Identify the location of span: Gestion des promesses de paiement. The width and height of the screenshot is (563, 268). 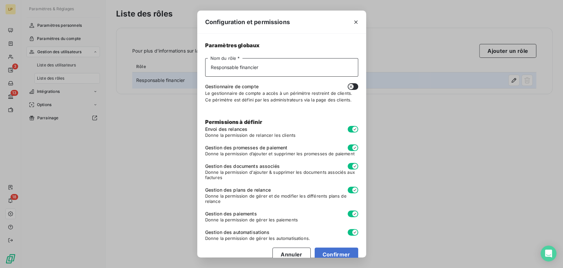
(247, 148).